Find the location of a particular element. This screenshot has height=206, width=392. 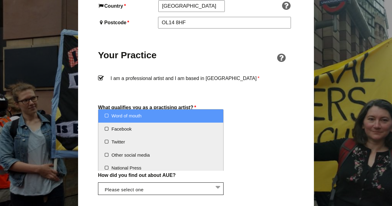

label: Postcode is located at coordinates (127, 22).